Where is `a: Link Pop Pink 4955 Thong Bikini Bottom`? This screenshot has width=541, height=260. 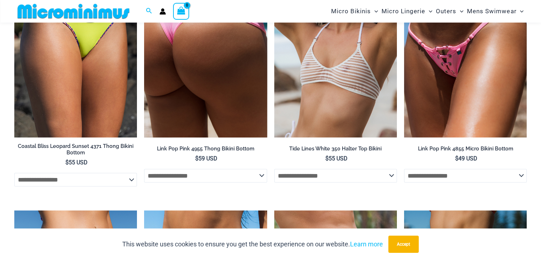 a: Link Pop Pink 4955 Thong Bikini Bottom is located at coordinates (205, 150).